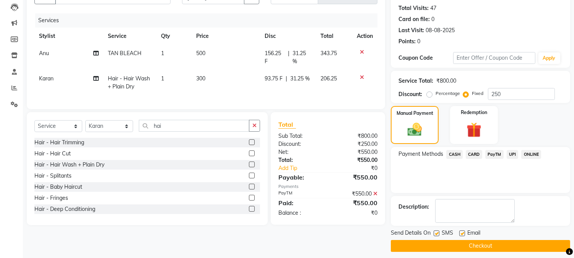 This screenshot has width=574, height=258. I want to click on label: Percentage, so click(448, 93).